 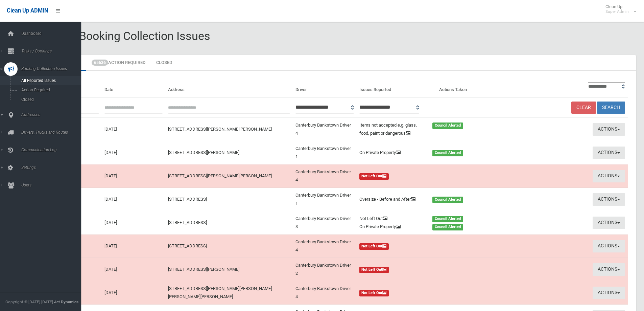 What do you see at coordinates (324, 88) in the screenshot?
I see `th: Driver` at bounding box center [324, 88].